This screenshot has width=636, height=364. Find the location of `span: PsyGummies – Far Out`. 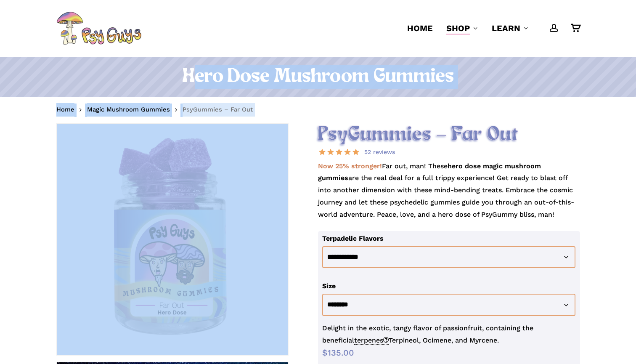

span: PsyGummies – Far Out is located at coordinates (218, 110).